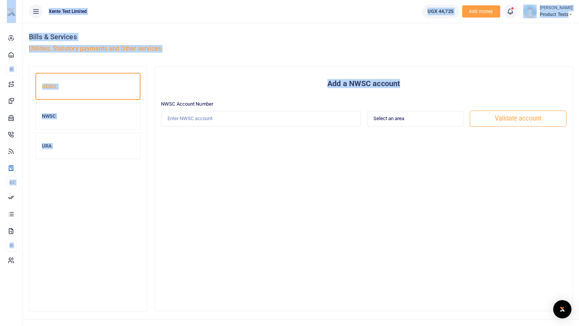  I want to click on h6: Add a NWSC account, so click(364, 83).